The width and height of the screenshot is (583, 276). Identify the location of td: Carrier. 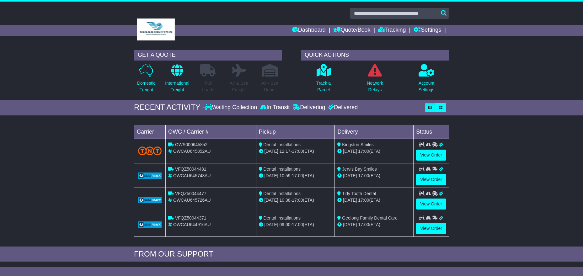
(150, 132).